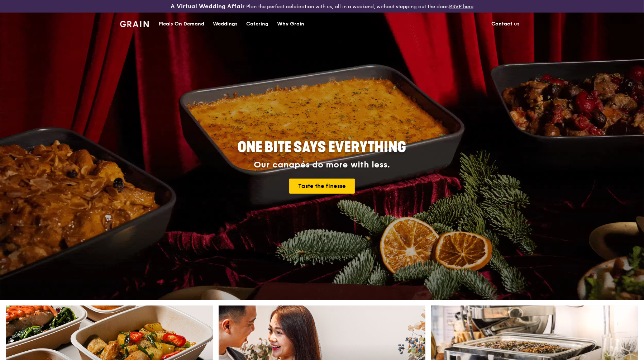  What do you see at coordinates (225, 24) in the screenshot?
I see `div: Weddings` at bounding box center [225, 24].